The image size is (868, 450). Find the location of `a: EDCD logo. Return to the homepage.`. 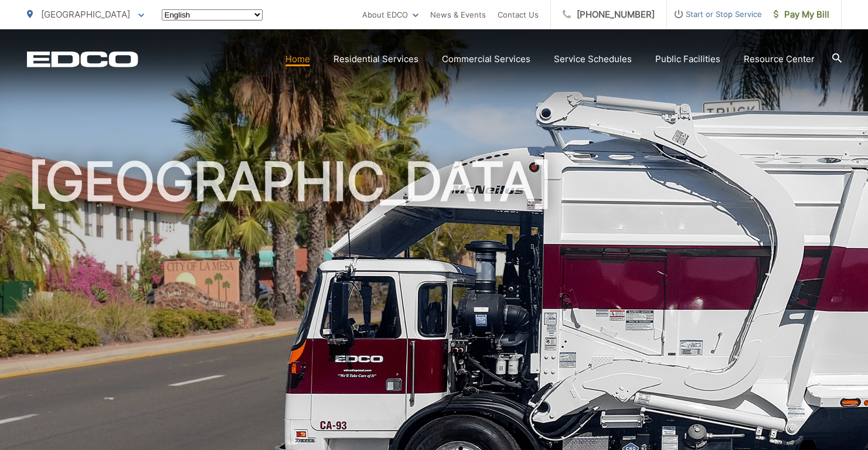

a: EDCD logo. Return to the homepage. is located at coordinates (83, 59).